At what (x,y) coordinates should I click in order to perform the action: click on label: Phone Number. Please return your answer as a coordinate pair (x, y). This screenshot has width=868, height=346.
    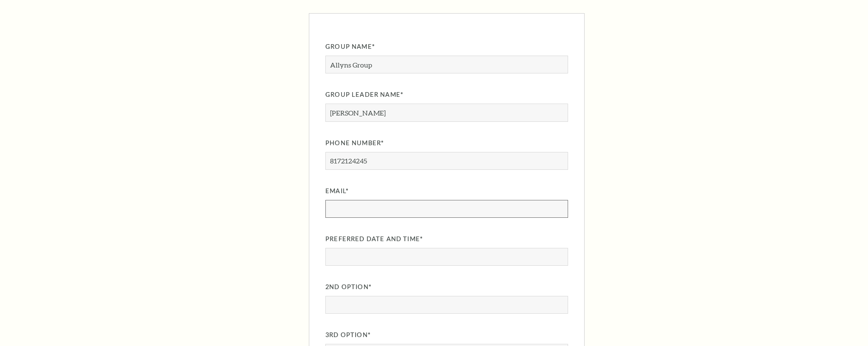
    Looking at the image, I should click on (447, 143).